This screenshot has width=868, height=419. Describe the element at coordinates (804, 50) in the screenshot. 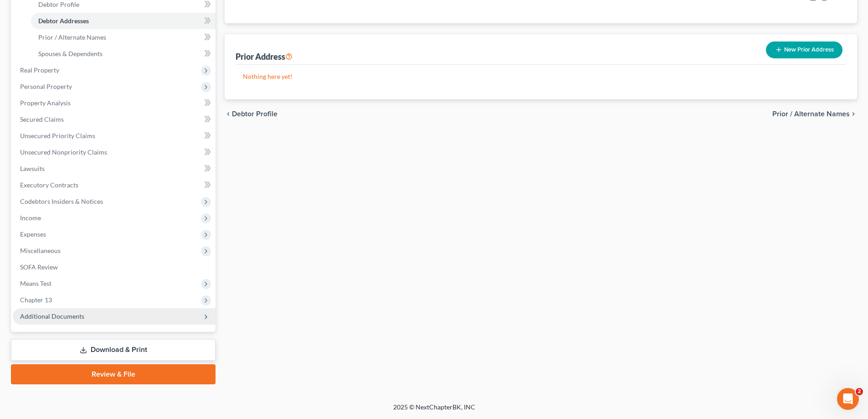

I see `button: New Prior Address` at that location.